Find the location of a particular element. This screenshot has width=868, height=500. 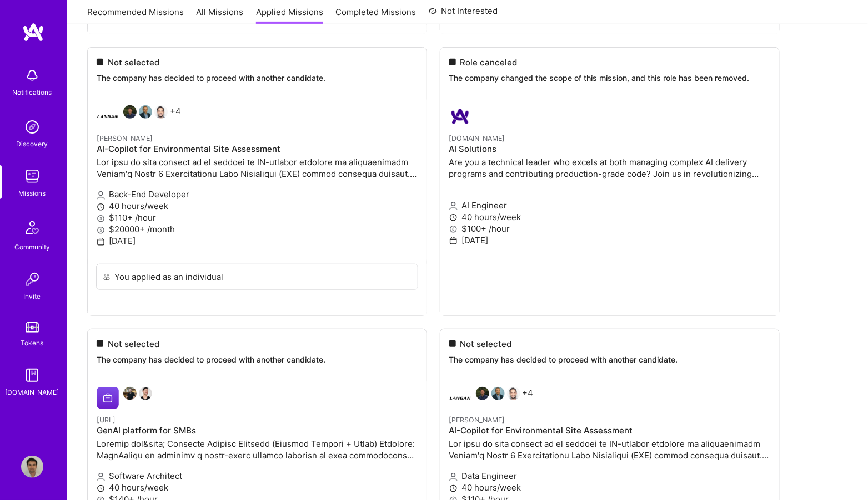

div: Tokens is located at coordinates (32, 343).